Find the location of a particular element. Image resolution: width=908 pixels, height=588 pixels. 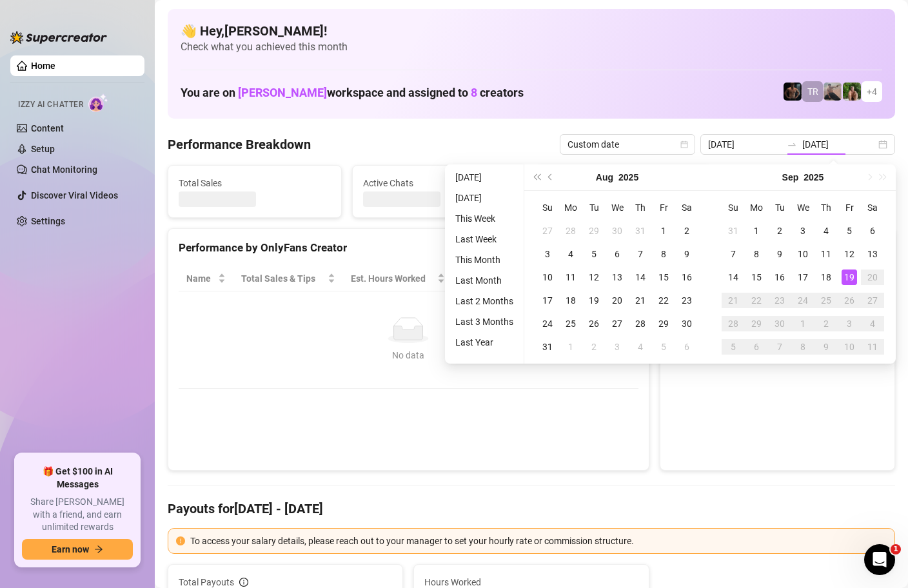

span: Sales / Hour is located at coordinates (489, 278).